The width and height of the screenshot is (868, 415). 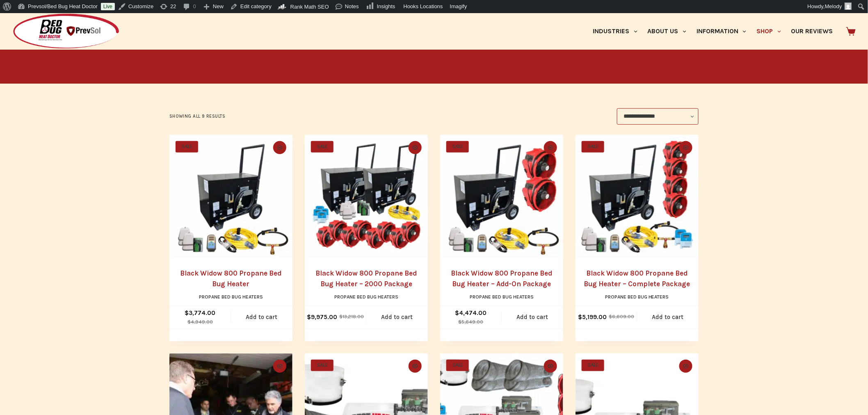 What do you see at coordinates (310, 6) in the screenshot?
I see `span: Rank Math SEO` at bounding box center [310, 6].